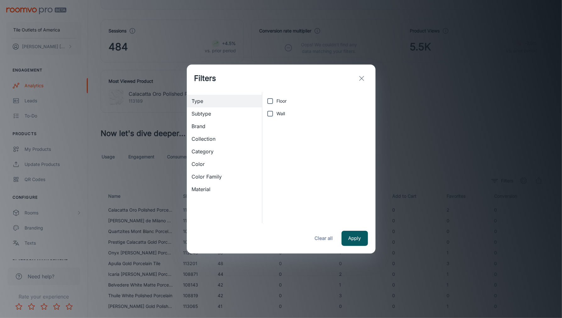  What do you see at coordinates (225, 114) in the screenshot?
I see `div: Subtype` at bounding box center [225, 114].